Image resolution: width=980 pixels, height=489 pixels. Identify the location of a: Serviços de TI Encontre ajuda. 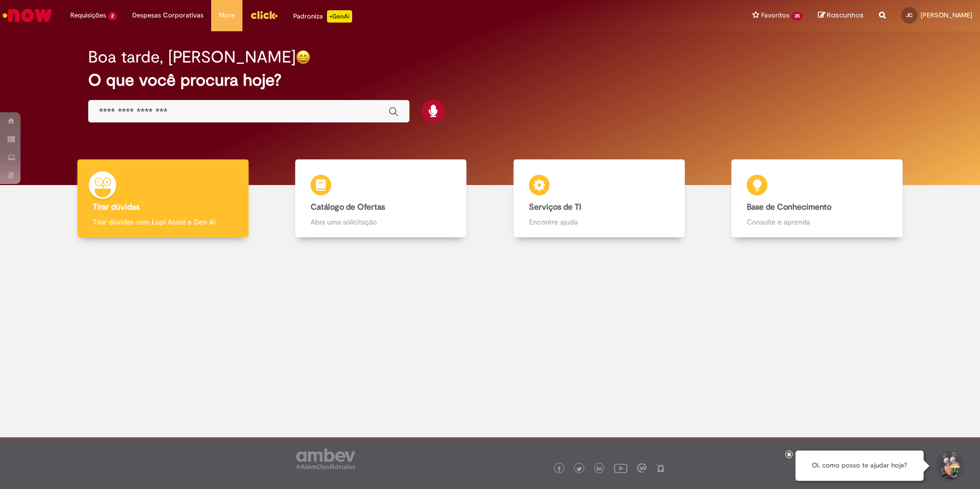
(599, 198).